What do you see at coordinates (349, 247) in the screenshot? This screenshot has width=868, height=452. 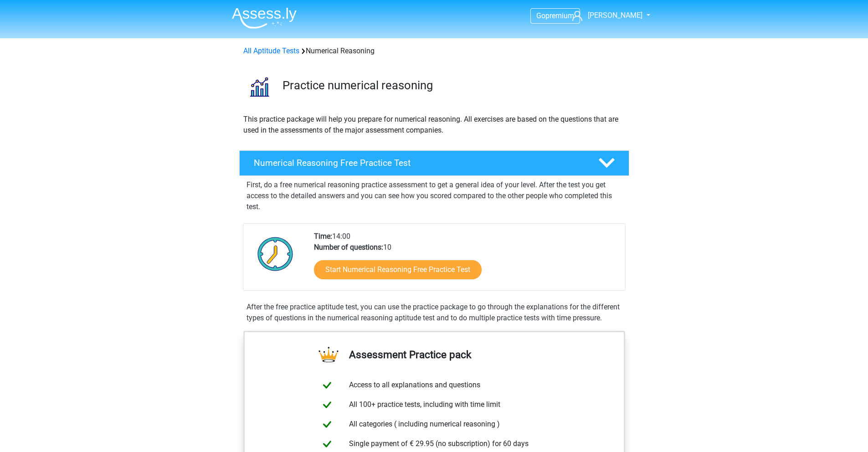 I see `b: Number of questions:` at bounding box center [349, 247].